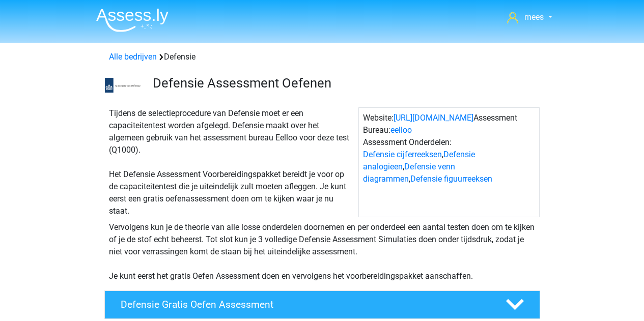  What do you see at coordinates (419, 160) in the screenshot?
I see `a: Defensie analogieen` at bounding box center [419, 160].